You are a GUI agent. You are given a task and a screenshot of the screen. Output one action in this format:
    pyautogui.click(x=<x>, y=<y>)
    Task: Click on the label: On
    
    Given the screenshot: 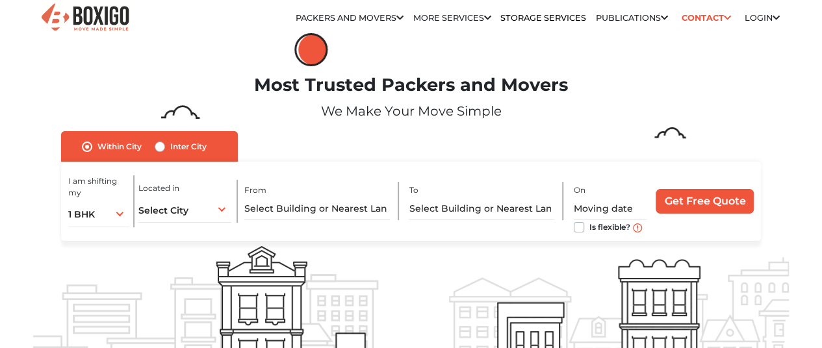 What is the action you would take?
    pyautogui.click(x=580, y=190)
    